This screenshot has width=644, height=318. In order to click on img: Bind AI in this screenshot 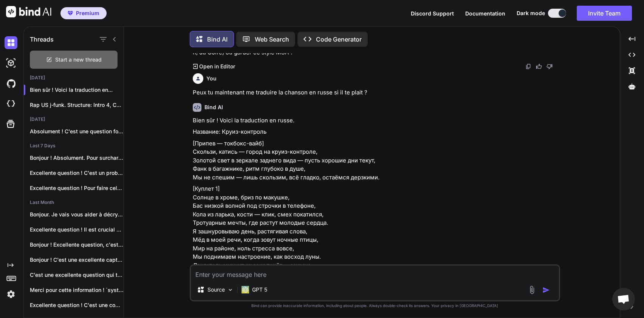, I will do `click(29, 12)`.